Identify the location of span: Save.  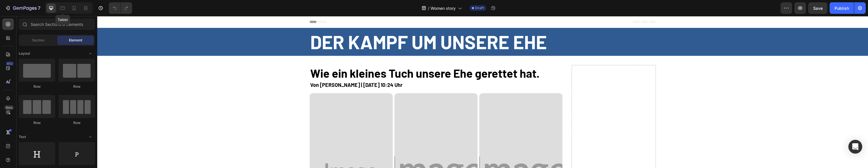
(818, 8).